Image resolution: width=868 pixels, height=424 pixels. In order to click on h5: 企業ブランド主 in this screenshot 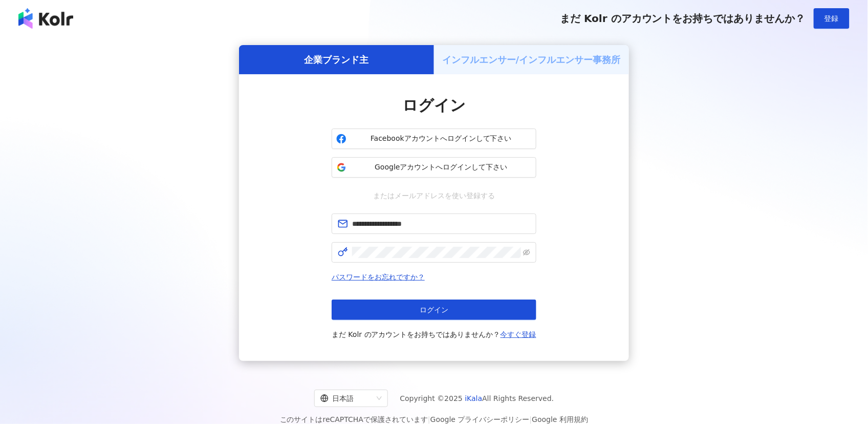, I will do `click(337, 59)`.